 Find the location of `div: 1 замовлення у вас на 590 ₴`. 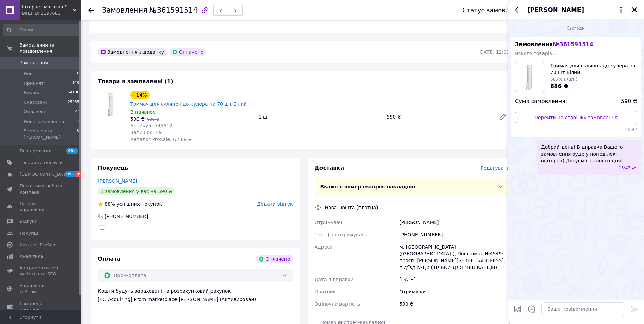

div: 1 замовлення у вас на 590 ₴ is located at coordinates (136, 191).